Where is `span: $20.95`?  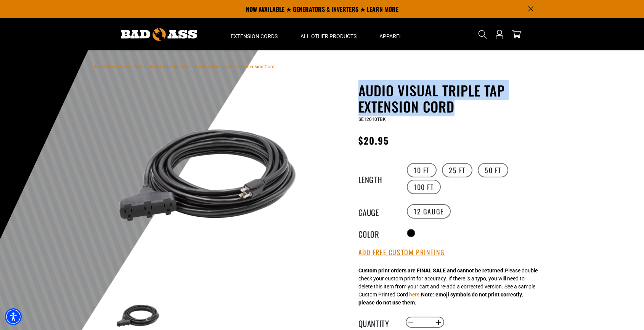 span: $20.95 is located at coordinates (374, 140).